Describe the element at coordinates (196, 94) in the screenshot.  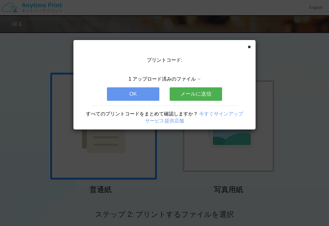
I see `button: メールに送信` at that location.